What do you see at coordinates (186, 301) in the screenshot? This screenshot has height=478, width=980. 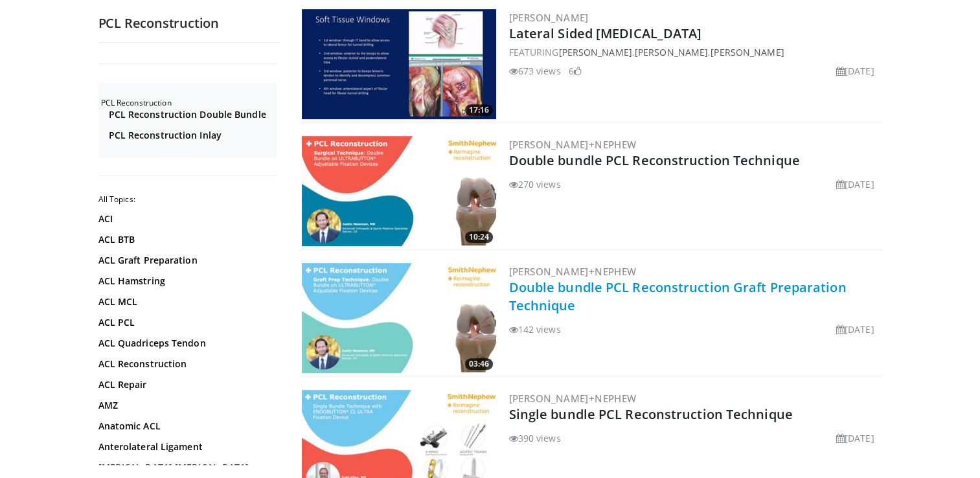 I see `a: ACL MCL` at bounding box center [186, 301].